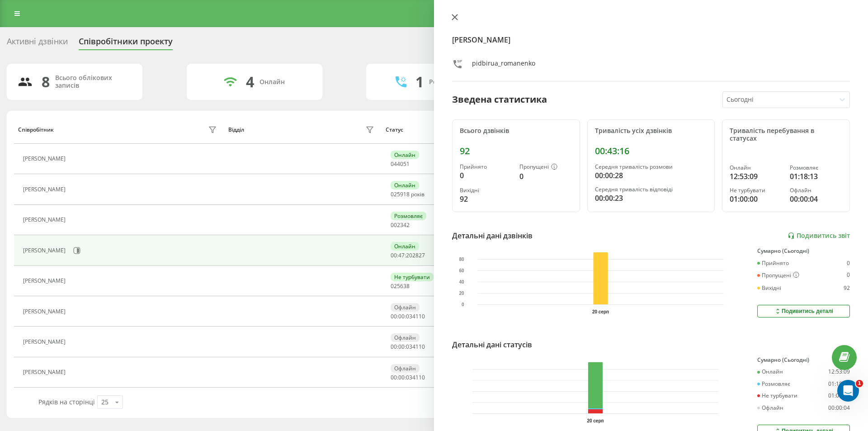 The width and height of the screenshot is (868, 431). What do you see at coordinates (105, 402) in the screenshot?
I see `font: 25` at bounding box center [105, 402].